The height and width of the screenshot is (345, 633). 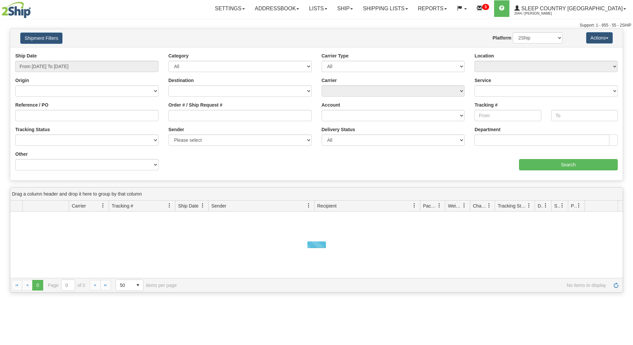 What do you see at coordinates (188, 206) in the screenshot?
I see `span: Ship Date` at bounding box center [188, 206].